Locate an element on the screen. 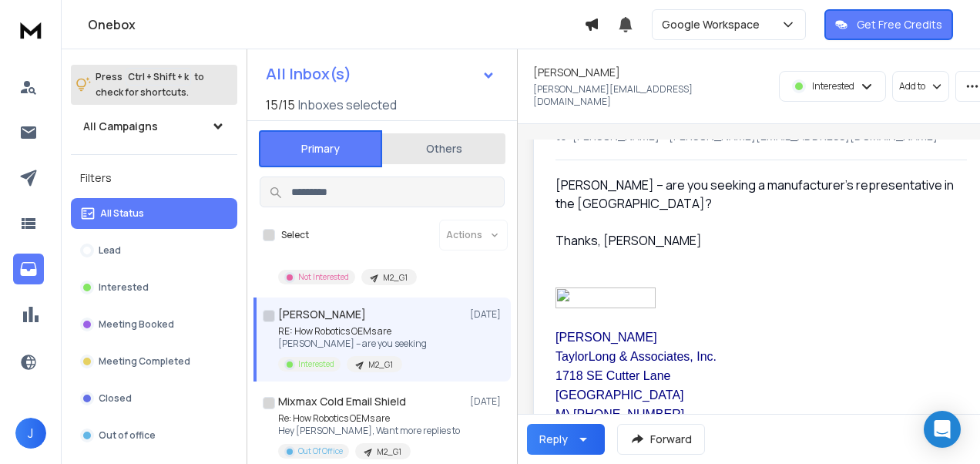 The width and height of the screenshot is (980, 464). div: Open Intercom Messenger is located at coordinates (943, 429).